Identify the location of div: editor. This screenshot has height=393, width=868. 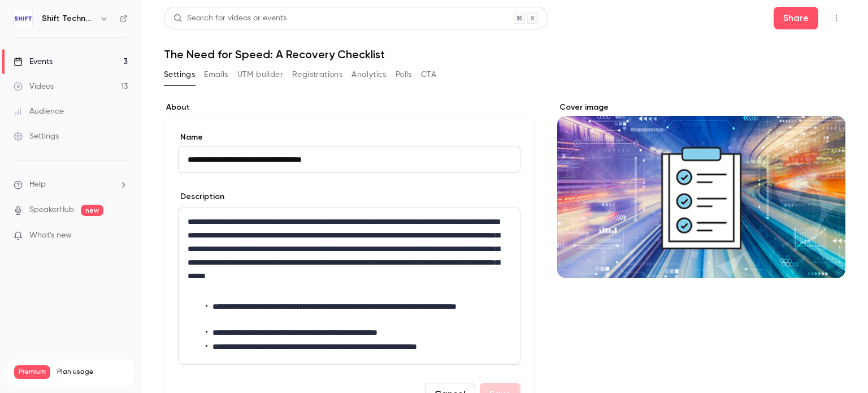
(349, 286).